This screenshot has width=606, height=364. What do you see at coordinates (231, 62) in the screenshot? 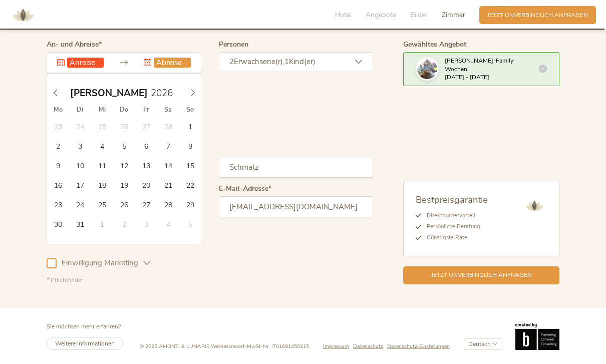
I see `span: 2` at bounding box center [231, 62].